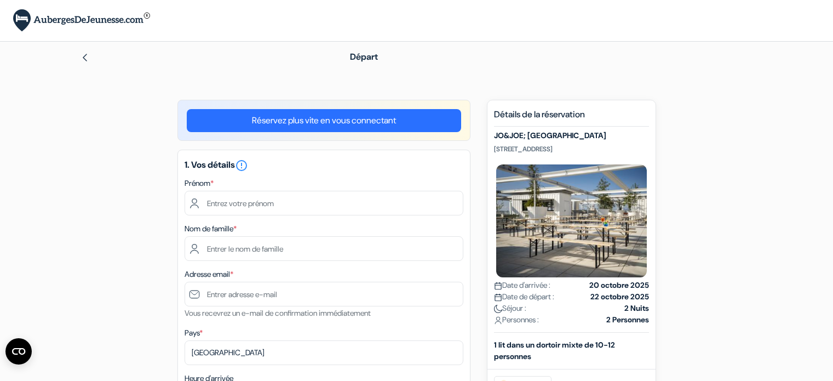  What do you see at coordinates (199, 183) in the screenshot?
I see `label: Prénom` at bounding box center [199, 183].